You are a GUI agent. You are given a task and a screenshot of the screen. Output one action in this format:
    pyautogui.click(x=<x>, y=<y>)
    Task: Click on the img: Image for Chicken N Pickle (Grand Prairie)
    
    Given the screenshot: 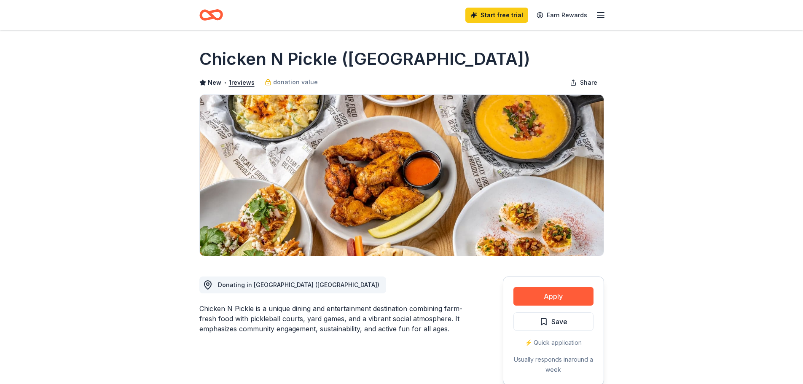 What is the action you would take?
    pyautogui.click(x=402, y=175)
    